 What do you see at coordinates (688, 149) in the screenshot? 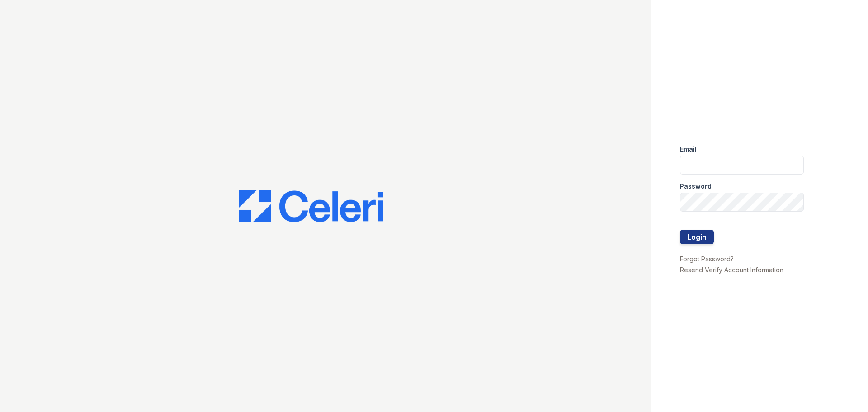
I see `label: Email` at bounding box center [688, 149].